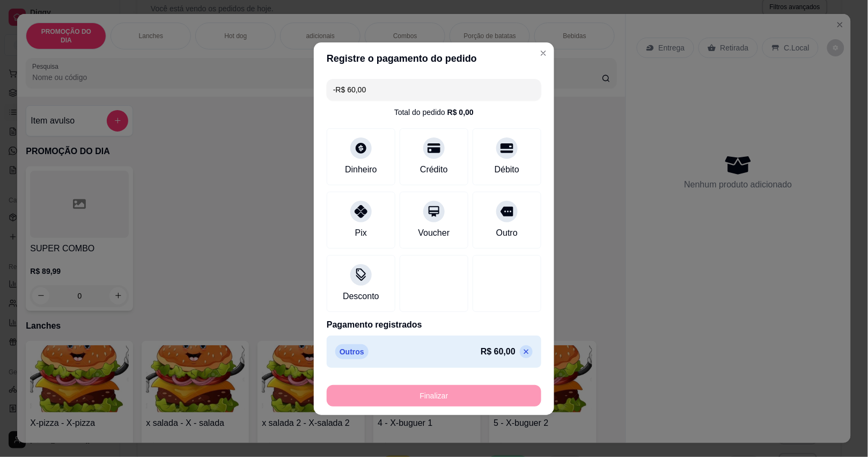  What do you see at coordinates (507, 169) in the screenshot?
I see `div: Débito` at bounding box center [507, 169].